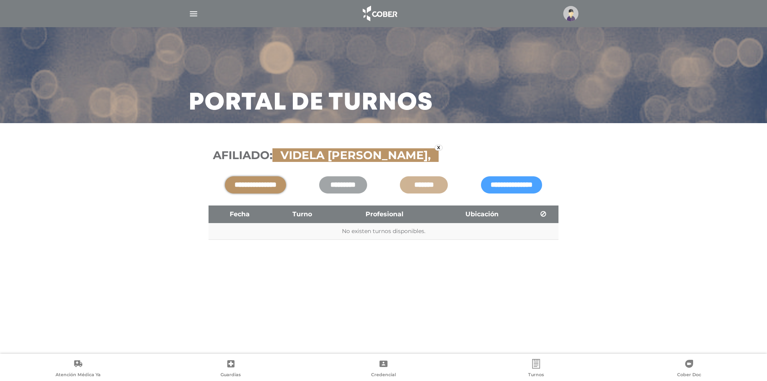 This screenshot has height=381, width=767. Describe the element at coordinates (311, 103) in the screenshot. I see `h3: Portal de turnos` at that location.